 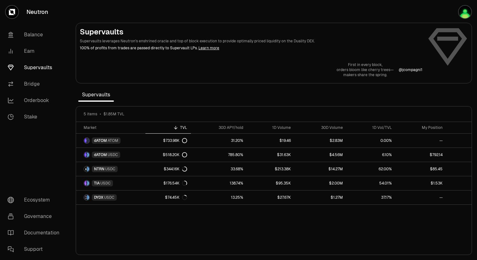 I want to click on a: $2.00M, so click(x=321, y=183).